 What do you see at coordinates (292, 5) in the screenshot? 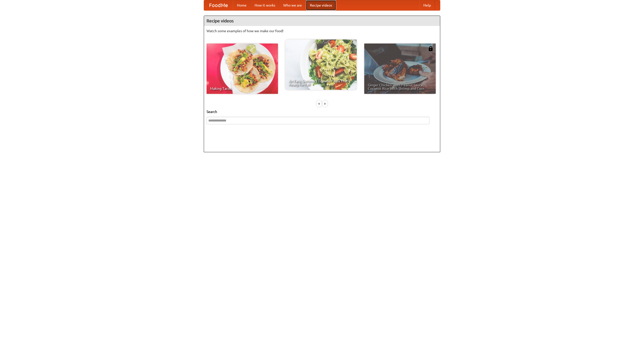
I see `a: Who we are` at bounding box center [292, 5].